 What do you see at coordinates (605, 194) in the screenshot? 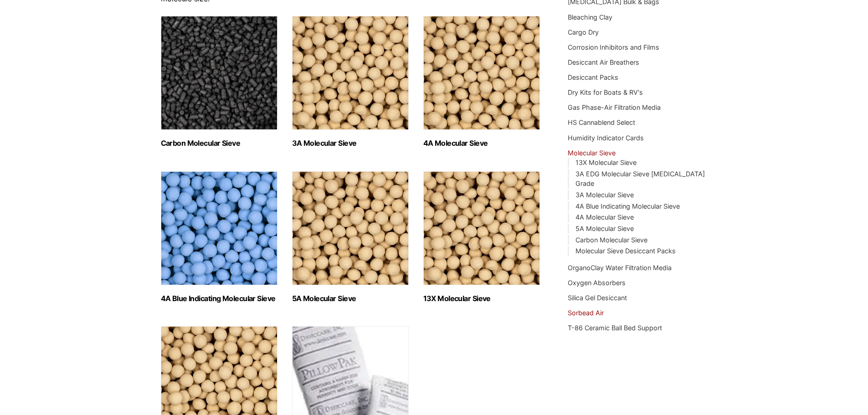
I see `a: 3A Molecular Sieve` at bounding box center [605, 194].